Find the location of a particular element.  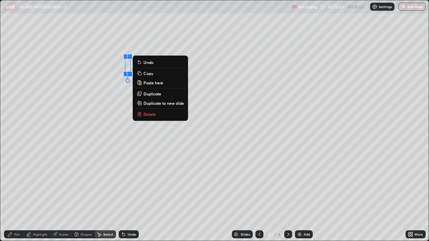

button: Duplicate is located at coordinates (160, 94).